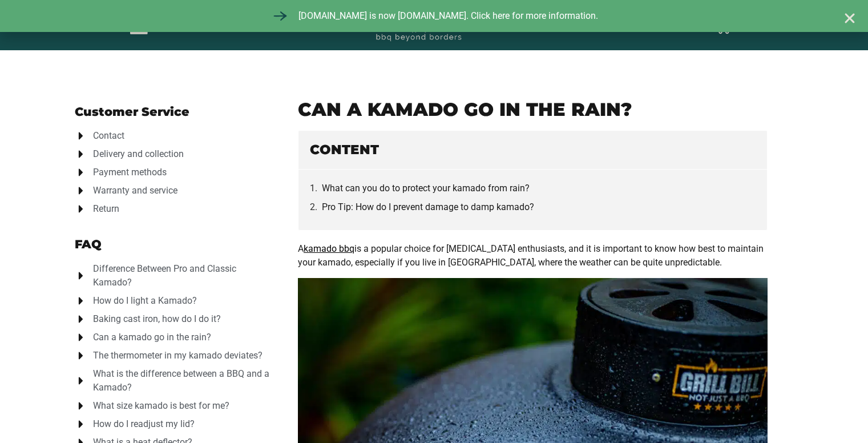 The height and width of the screenshot is (443, 868). Describe the element at coordinates (428, 207) in the screenshot. I see `a: Pro Tip: How do I prevent damage to damp kamado?` at that location.